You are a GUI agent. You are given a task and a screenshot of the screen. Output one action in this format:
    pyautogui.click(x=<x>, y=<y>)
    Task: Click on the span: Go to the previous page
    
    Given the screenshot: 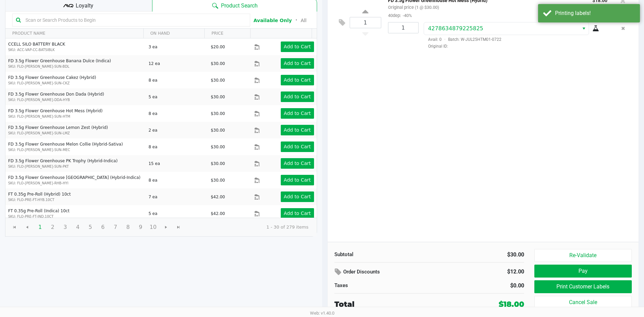 What is the action you would take?
    pyautogui.click(x=27, y=227)
    